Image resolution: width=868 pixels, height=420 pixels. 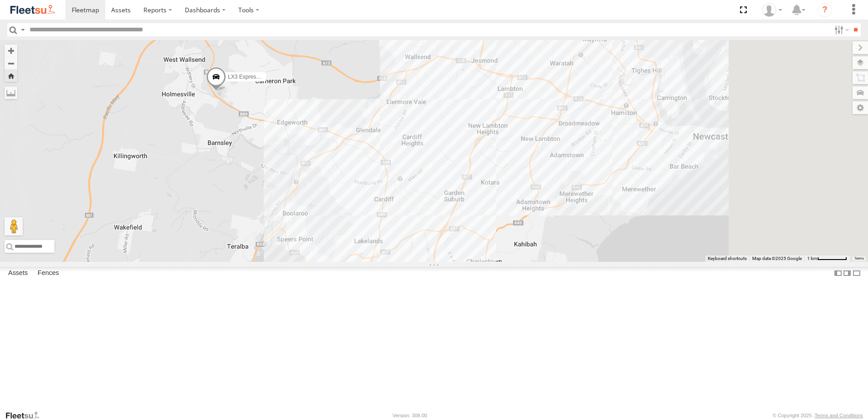 I want to click on span: Map data ©2025 Google, so click(x=777, y=258).